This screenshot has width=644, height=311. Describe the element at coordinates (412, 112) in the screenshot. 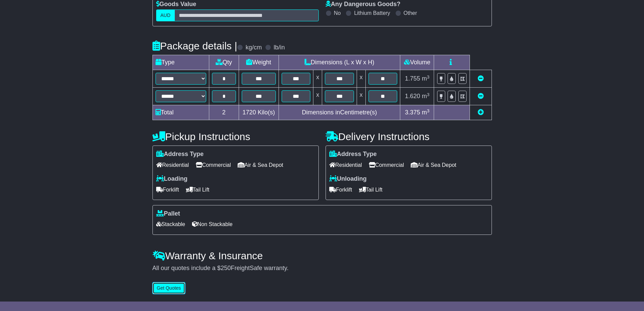

I see `span: 3.375` at that location.